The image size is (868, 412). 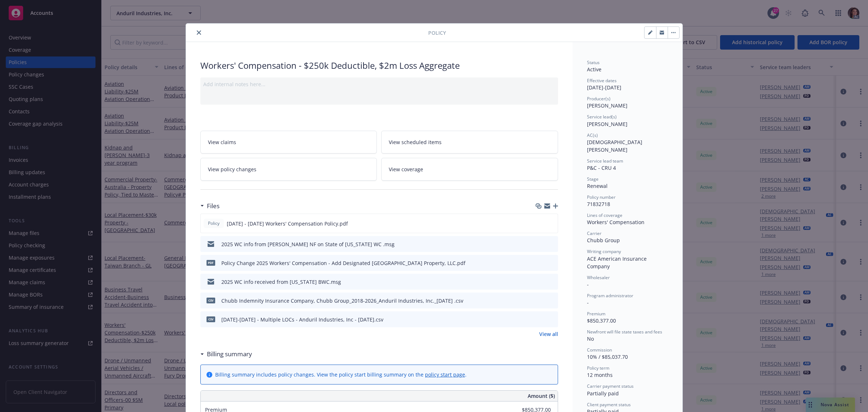 What do you see at coordinates (604, 251) in the screenshot?
I see `span: Writing company` at bounding box center [604, 251].